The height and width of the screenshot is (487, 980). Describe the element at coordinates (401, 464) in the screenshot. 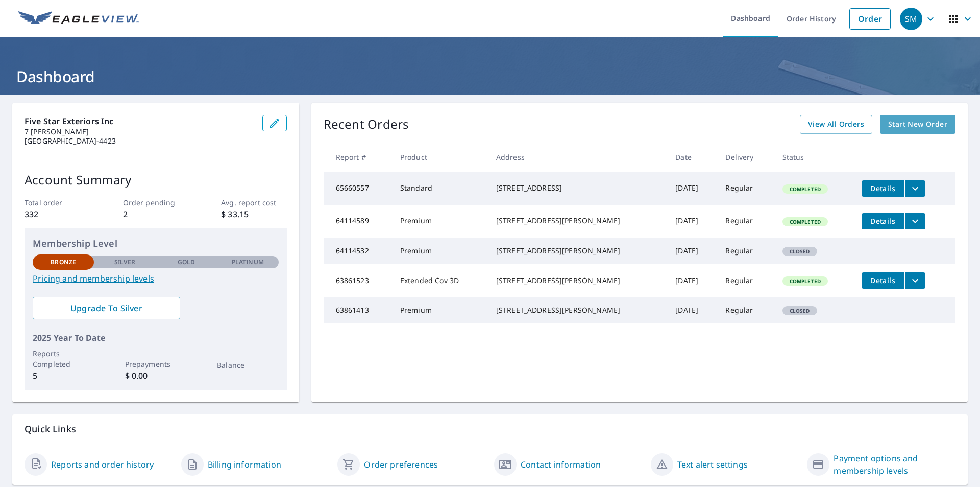

I see `a: Order preferences` at that location.